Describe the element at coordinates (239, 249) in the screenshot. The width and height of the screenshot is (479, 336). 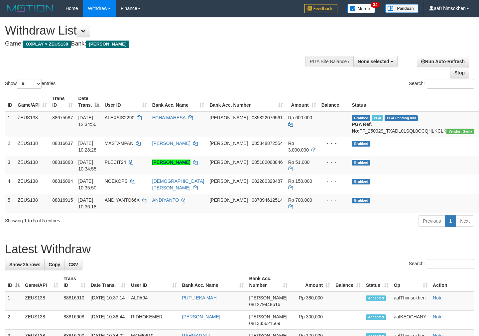
I see `h1: Latest Withdraw` at that location.